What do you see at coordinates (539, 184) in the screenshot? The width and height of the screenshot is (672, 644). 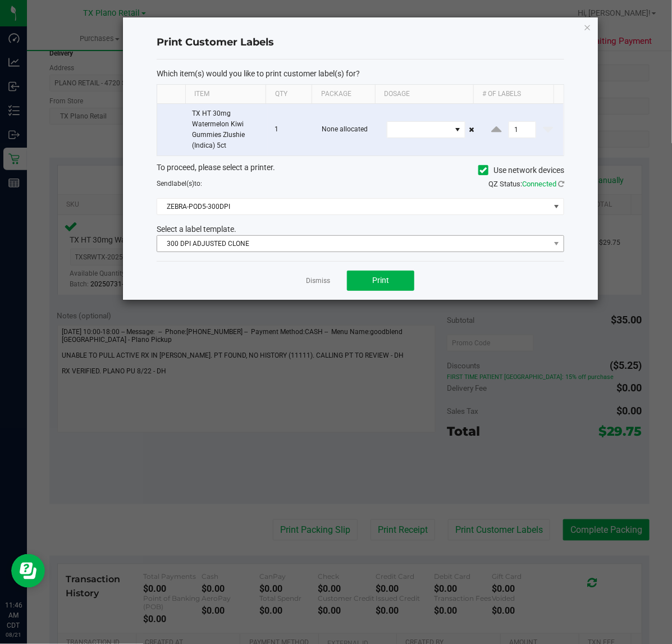 I see `span: Connected` at bounding box center [539, 184].